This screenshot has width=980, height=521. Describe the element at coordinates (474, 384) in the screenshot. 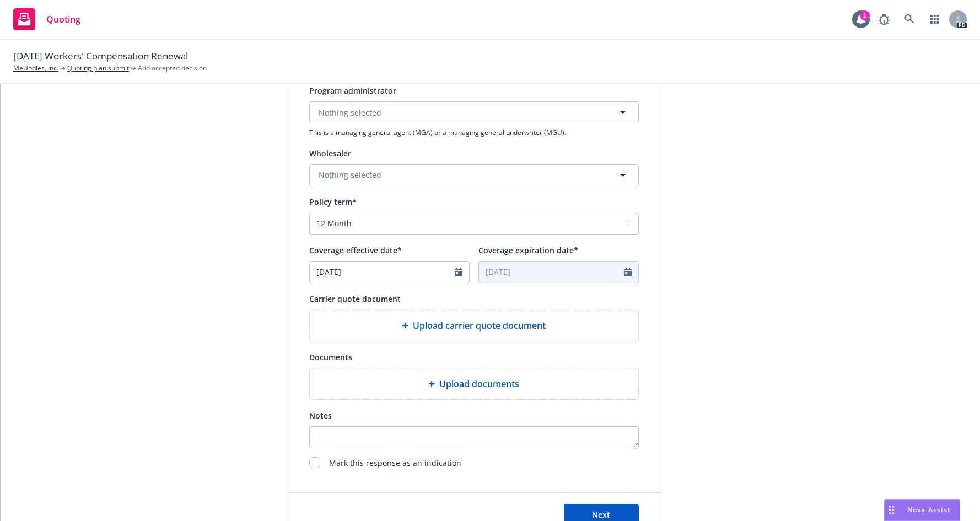

I see `div: Upload documents` at that location.